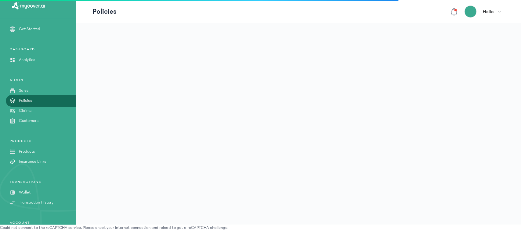  What do you see at coordinates (489, 12) in the screenshot?
I see `p: Hello` at bounding box center [489, 12].